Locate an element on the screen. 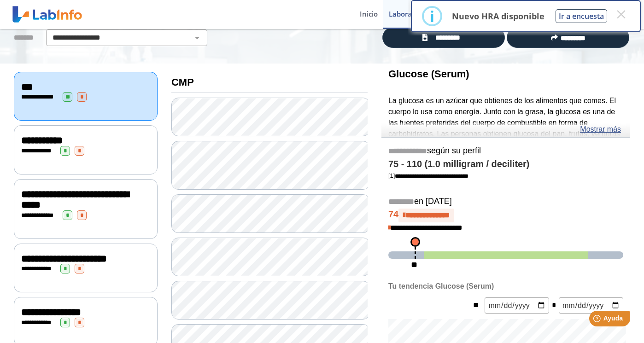  a: [1] is located at coordinates (429, 175).